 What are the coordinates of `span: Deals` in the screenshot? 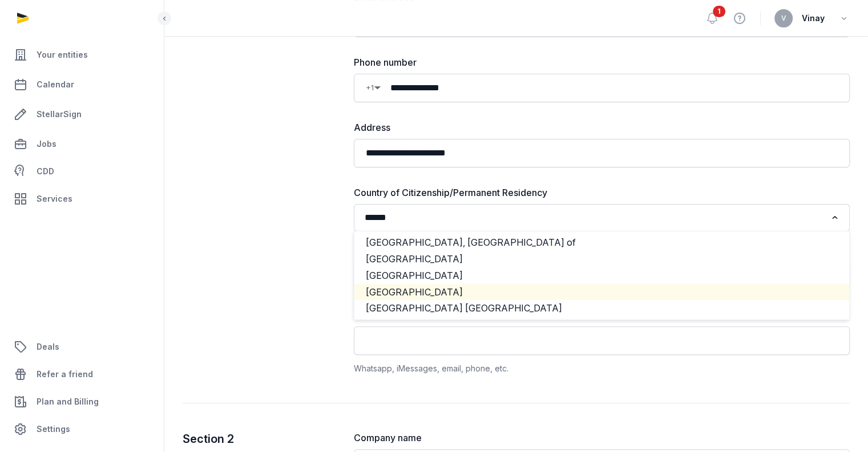 It's located at (48, 346).